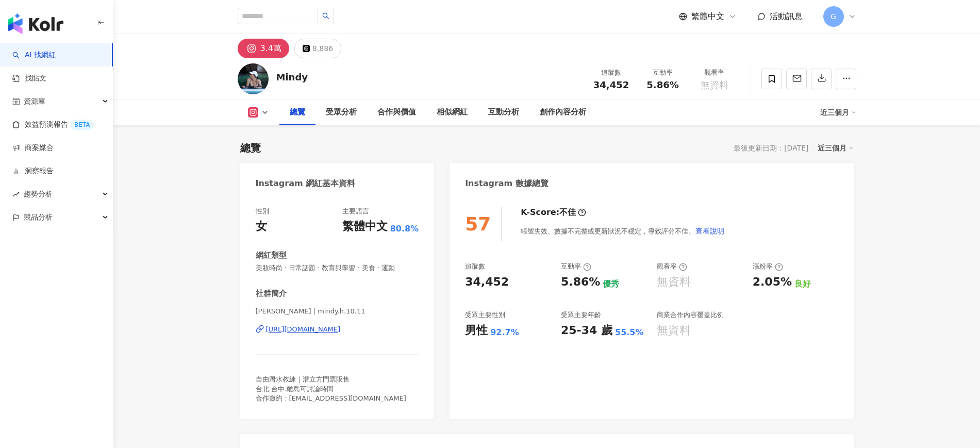 Image resolution: width=980 pixels, height=448 pixels. I want to click on img: KOL Avatar, so click(253, 79).